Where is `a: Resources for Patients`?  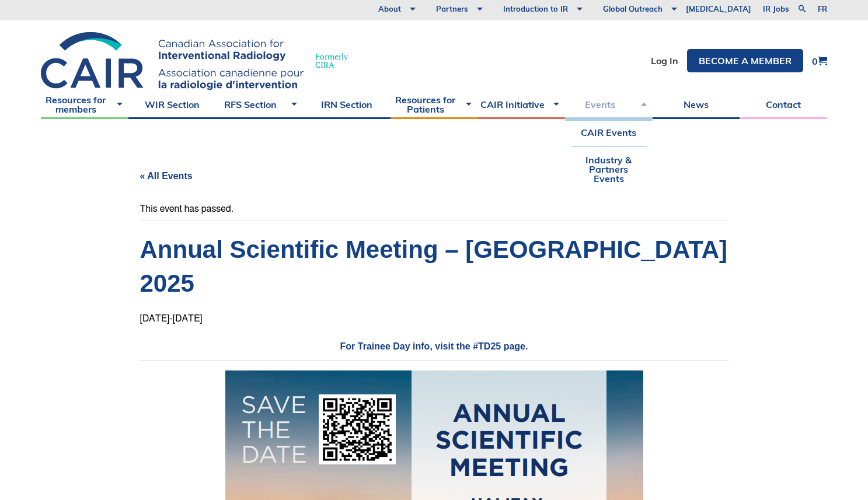
a: Resources for Patients is located at coordinates (434, 105).